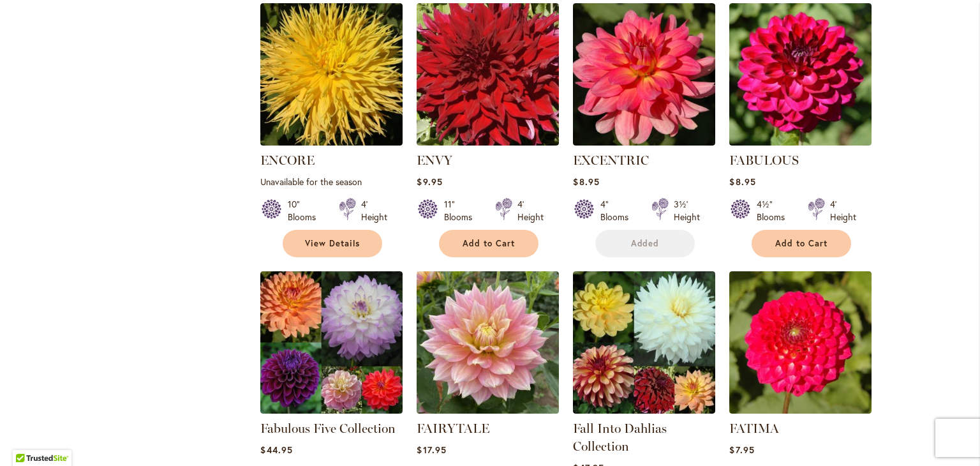 This screenshot has width=980, height=466. What do you see at coordinates (618, 211) in the screenshot?
I see `div: 4" Blooms` at bounding box center [618, 211].